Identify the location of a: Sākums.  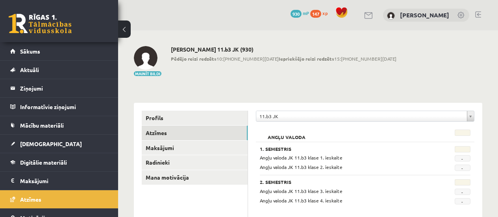
(59, 51).